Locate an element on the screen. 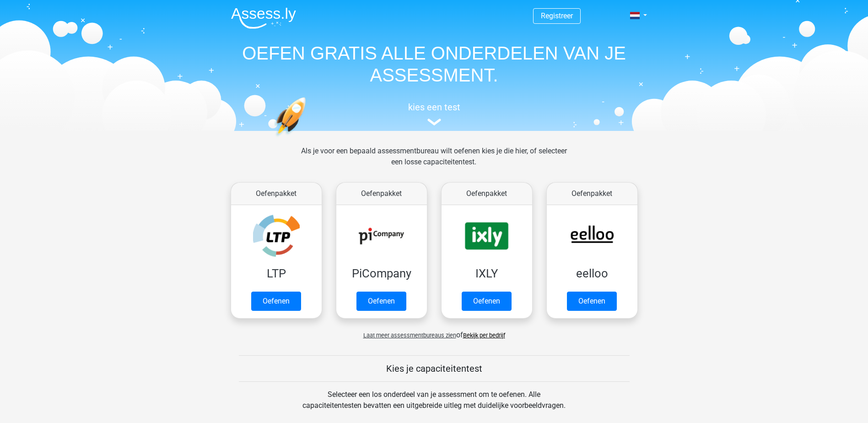  div: of is located at coordinates (434, 331).